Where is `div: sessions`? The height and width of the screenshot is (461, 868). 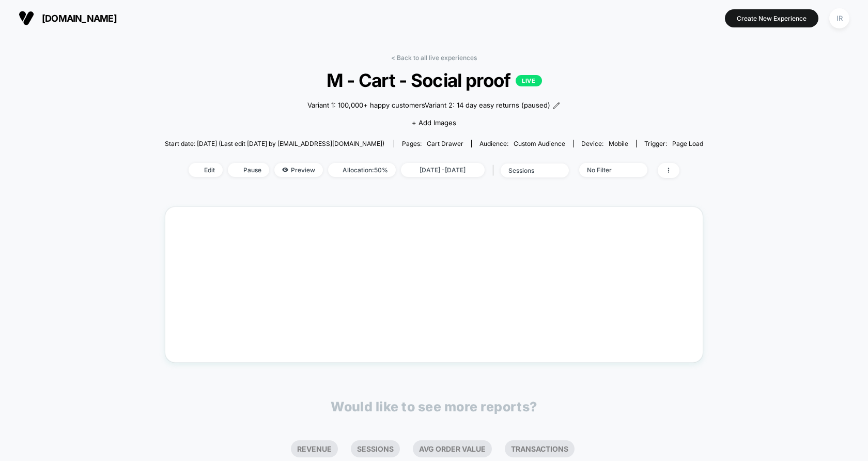
div: sessions is located at coordinates (530, 170).